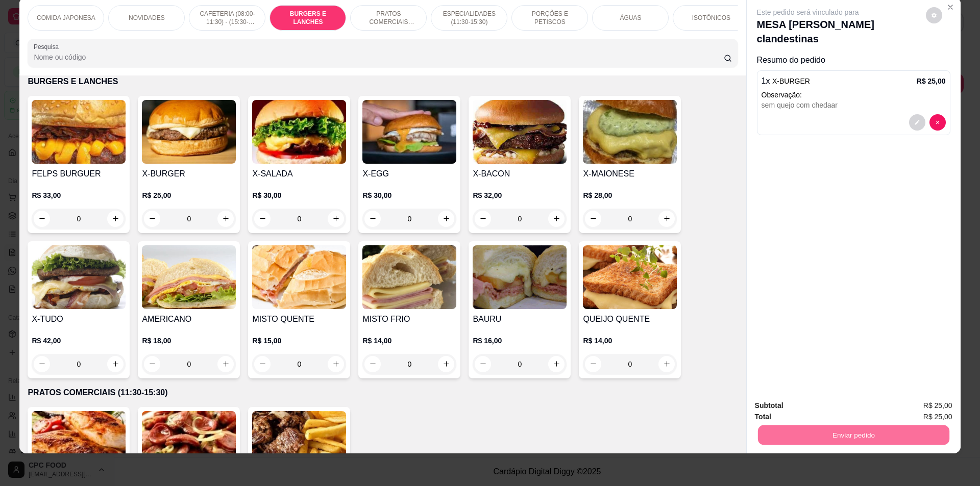 The image size is (980, 486). Describe the element at coordinates (79, 174) in the screenshot. I see `h4: FELPS BURGUER` at that location.